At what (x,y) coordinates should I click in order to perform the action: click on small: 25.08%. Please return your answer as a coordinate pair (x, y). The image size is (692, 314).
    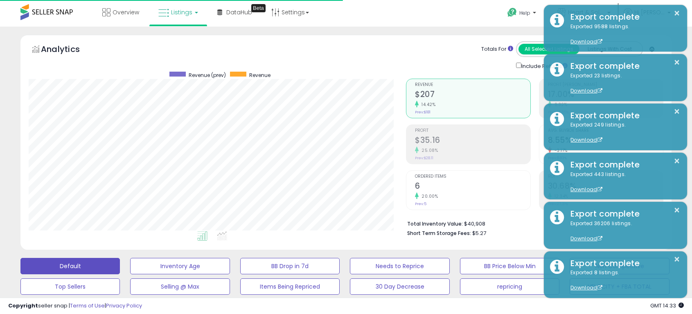
    Looking at the image, I should click on (428, 150).